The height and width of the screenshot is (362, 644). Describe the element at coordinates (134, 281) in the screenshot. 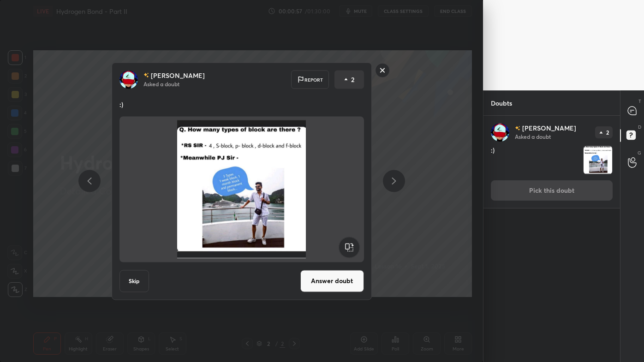

I see `button: Skip` at that location.